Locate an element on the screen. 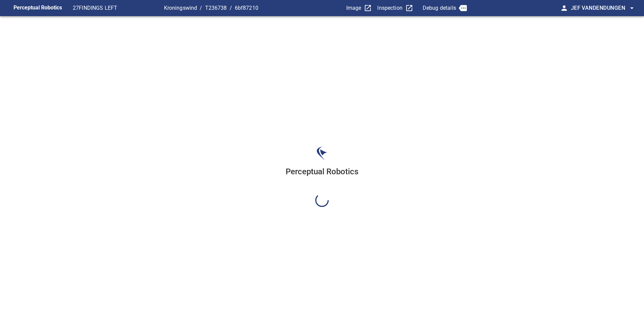 The height and width of the screenshot is (321, 644). a: T236738 is located at coordinates (216, 8).